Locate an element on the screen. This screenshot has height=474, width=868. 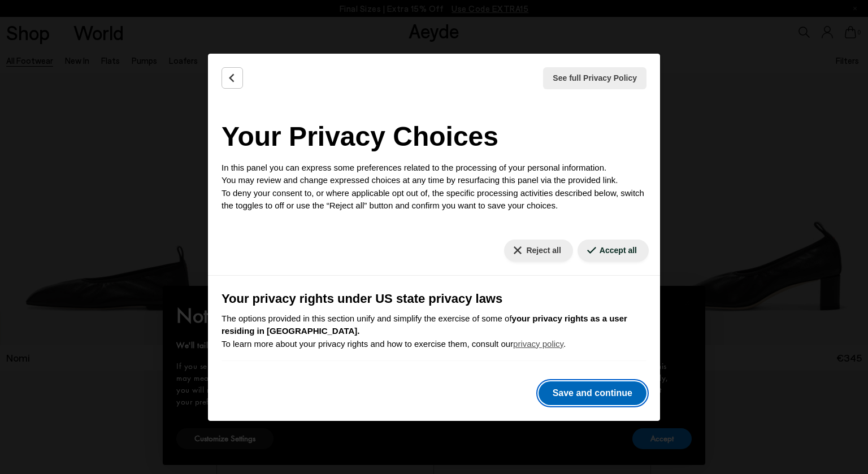
button: Save and continue is located at coordinates (593, 393).